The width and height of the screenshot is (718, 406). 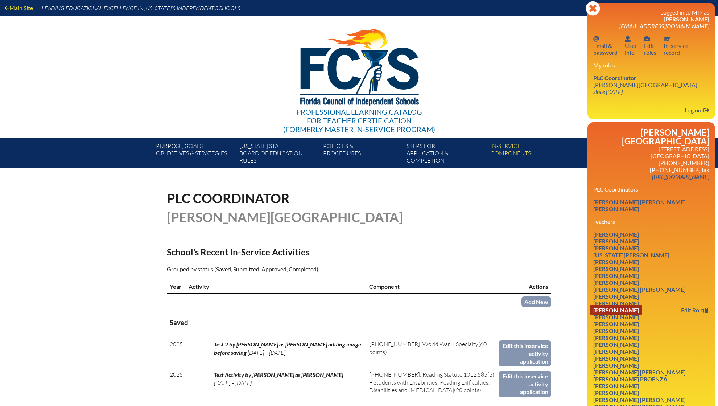 I want to click on h3: Saved, so click(x=359, y=322).